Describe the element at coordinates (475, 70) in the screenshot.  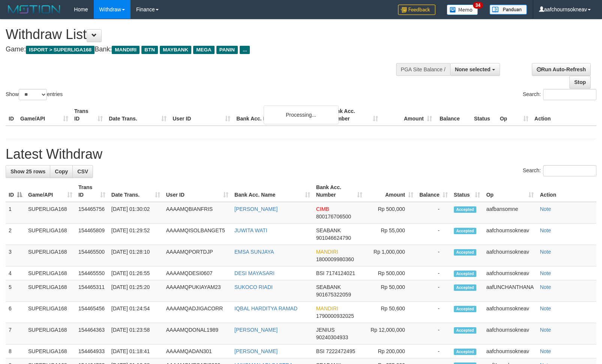
I see `button: None selected` at that location.